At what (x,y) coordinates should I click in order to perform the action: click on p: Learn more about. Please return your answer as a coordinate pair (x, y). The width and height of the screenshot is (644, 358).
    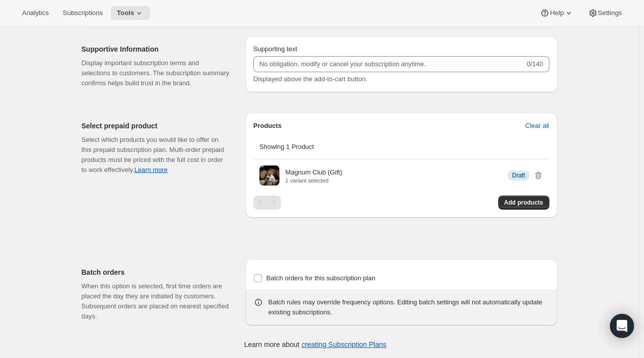
    Looking at the image, I should click on (315, 344).